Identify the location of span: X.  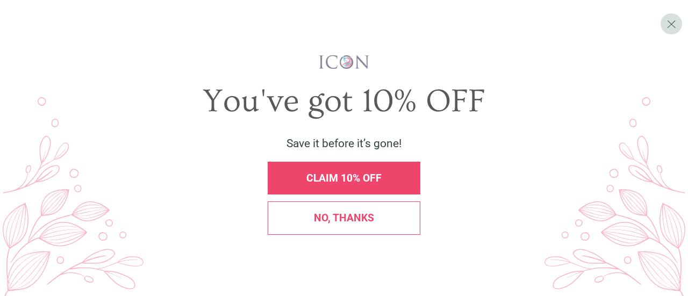
(671, 24).